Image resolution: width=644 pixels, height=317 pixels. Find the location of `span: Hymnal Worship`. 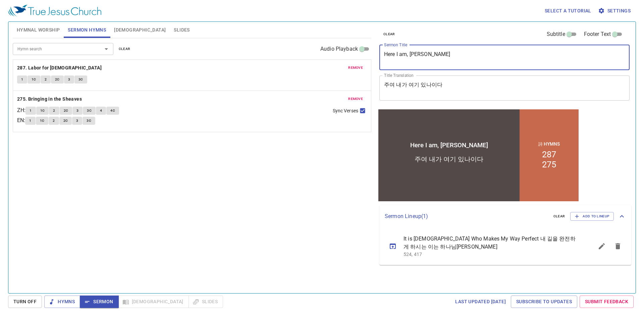

span: Hymnal Worship is located at coordinates (39, 30).